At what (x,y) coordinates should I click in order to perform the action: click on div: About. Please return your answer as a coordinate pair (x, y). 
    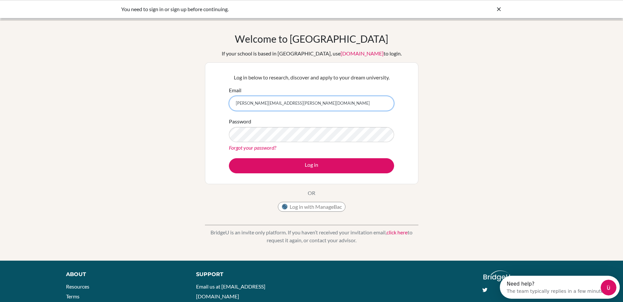
    Looking at the image, I should click on (124, 275).